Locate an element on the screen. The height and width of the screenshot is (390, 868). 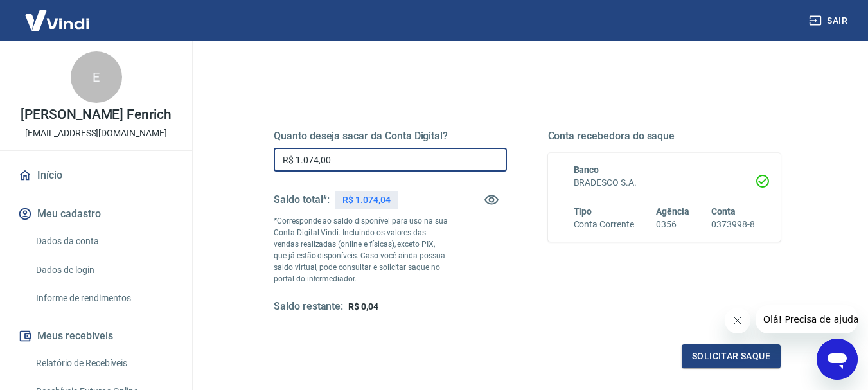
div: E is located at coordinates (96, 77).